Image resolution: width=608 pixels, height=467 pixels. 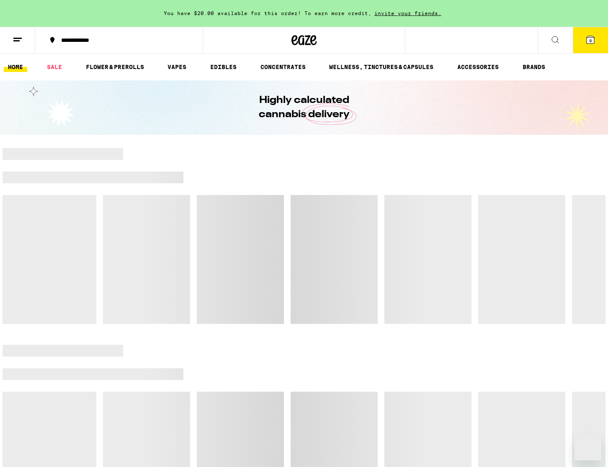 What do you see at coordinates (381, 67) in the screenshot?
I see `a: WELLNESS, TINCTURES & CAPSULES` at bounding box center [381, 67].